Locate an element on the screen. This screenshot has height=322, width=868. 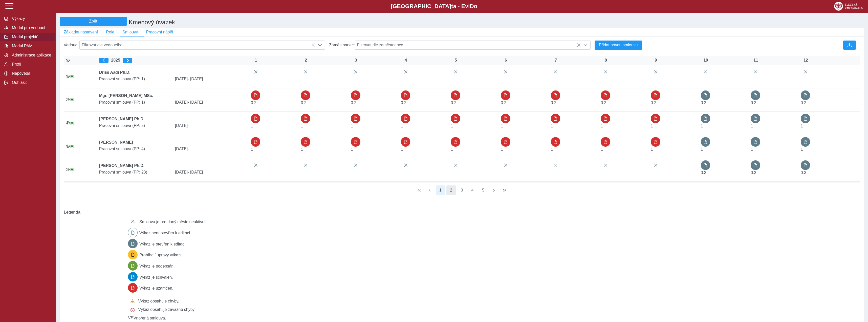
span: Smlouva vnořená do kmene is located at coordinates (131, 317).